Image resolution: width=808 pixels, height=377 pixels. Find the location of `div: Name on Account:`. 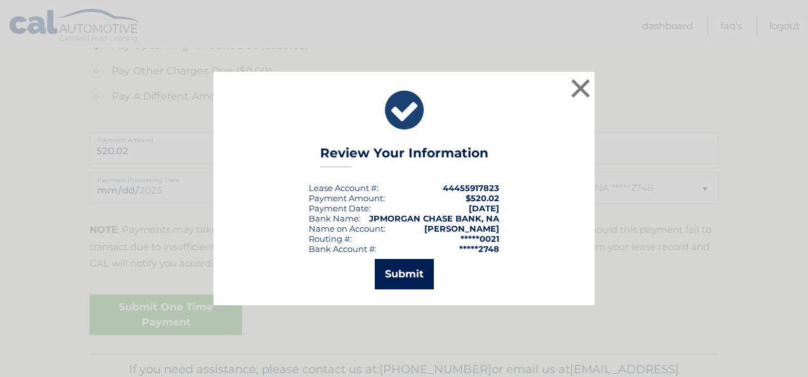

div: Name on Account: is located at coordinates (347, 229).